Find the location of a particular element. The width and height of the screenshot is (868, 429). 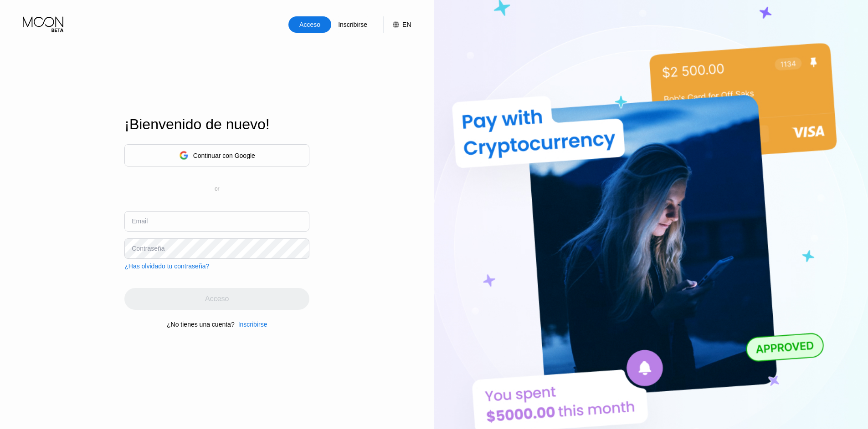

div: Acceso is located at coordinates (310, 25).